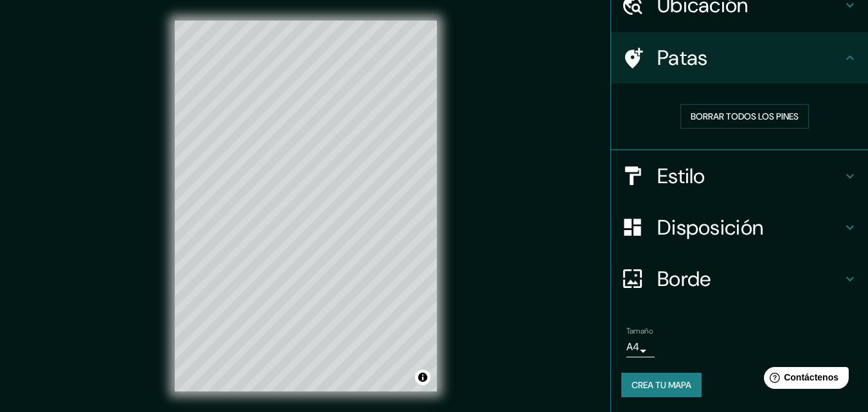 This screenshot has height=412, width=868. What do you see at coordinates (739, 227) in the screenshot?
I see `div: Disposición` at bounding box center [739, 227].